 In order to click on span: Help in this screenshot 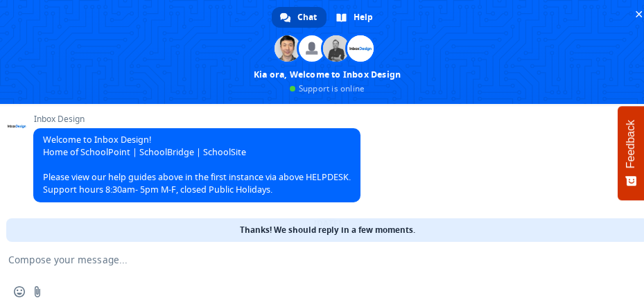, I will do `click(363, 17)`.